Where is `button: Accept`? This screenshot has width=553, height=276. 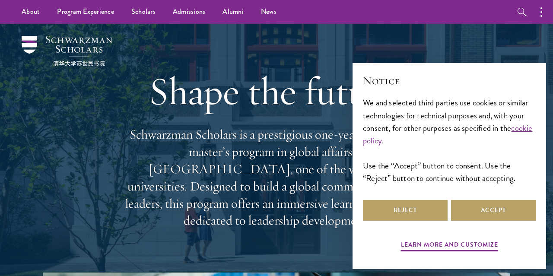
button: Accept is located at coordinates (494, 211).